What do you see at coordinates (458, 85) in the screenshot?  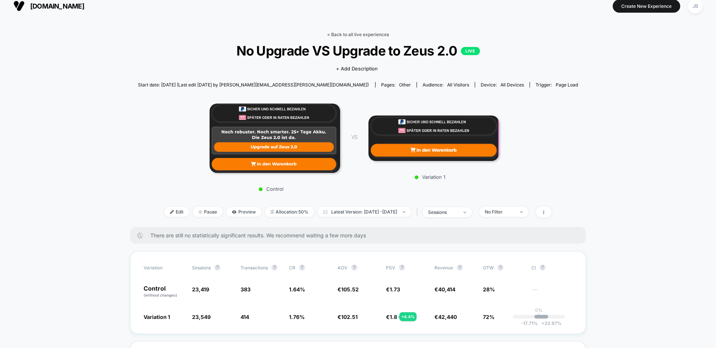 I see `span: All Visitors` at bounding box center [458, 85].